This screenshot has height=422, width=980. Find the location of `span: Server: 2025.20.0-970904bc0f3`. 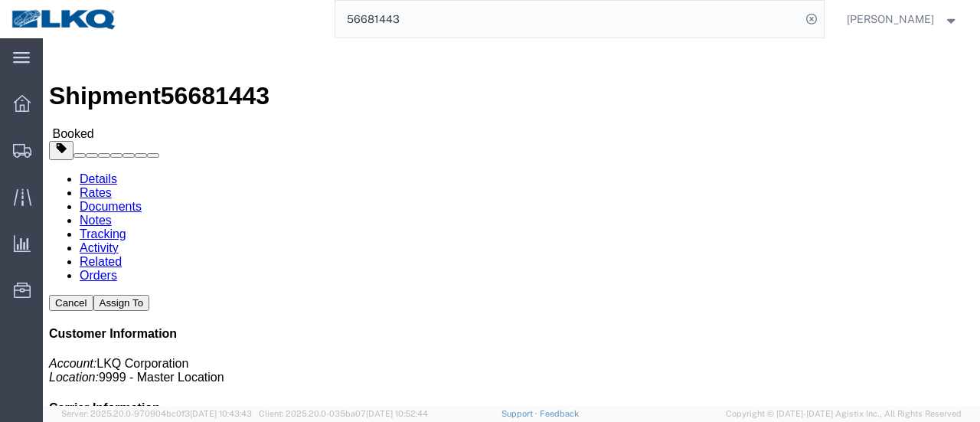

span: Server: 2025.20.0-970904bc0f3 is located at coordinates (156, 414).